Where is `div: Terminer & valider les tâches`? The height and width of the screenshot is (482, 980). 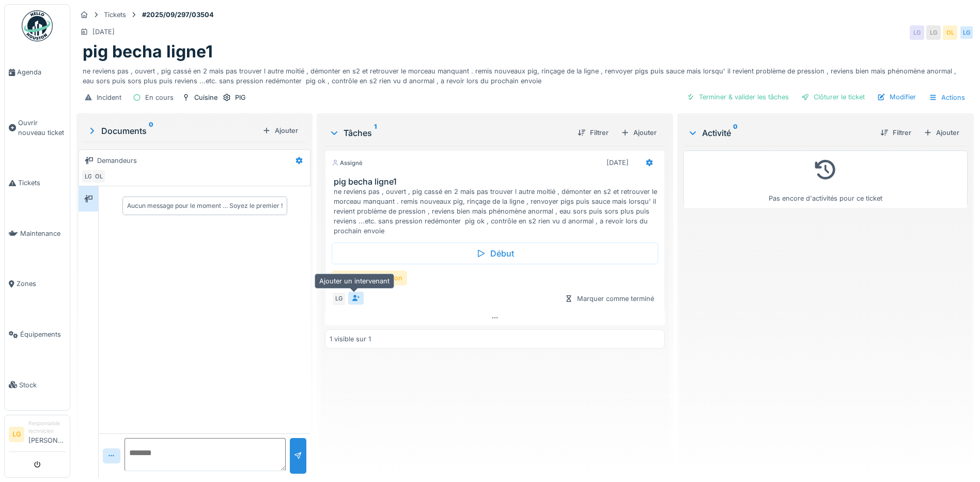
div: Terminer & valider les tâches is located at coordinates (738, 97).